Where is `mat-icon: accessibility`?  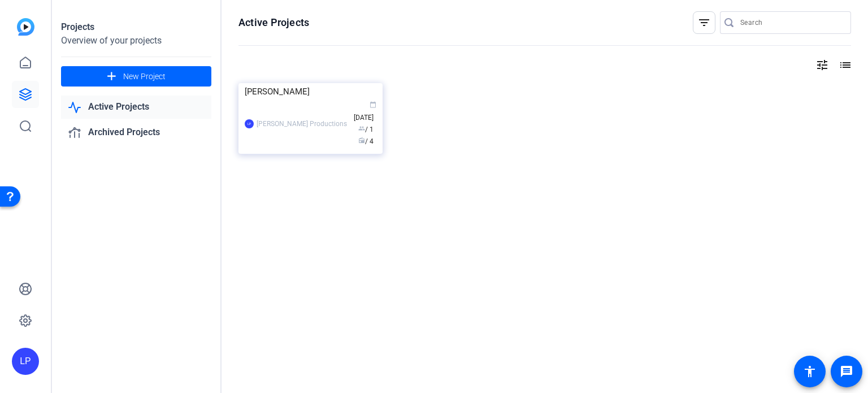
mat-icon: accessibility is located at coordinates (810, 372).